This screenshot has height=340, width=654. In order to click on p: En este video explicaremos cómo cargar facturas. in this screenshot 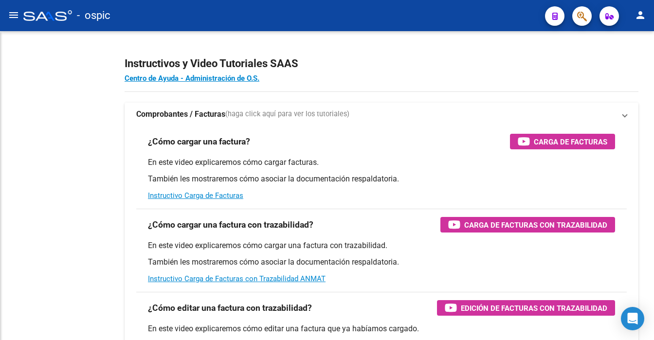, I will do `click(382, 163)`.